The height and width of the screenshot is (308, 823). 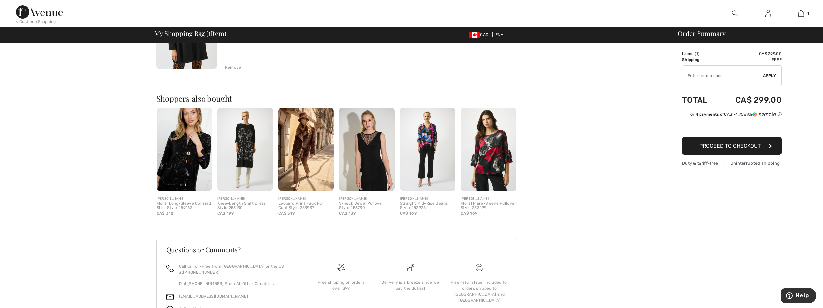 What do you see at coordinates (245, 206) in the screenshot?
I see `div: Knee-Length Shift Dress Style 253130` at bounding box center [245, 206].